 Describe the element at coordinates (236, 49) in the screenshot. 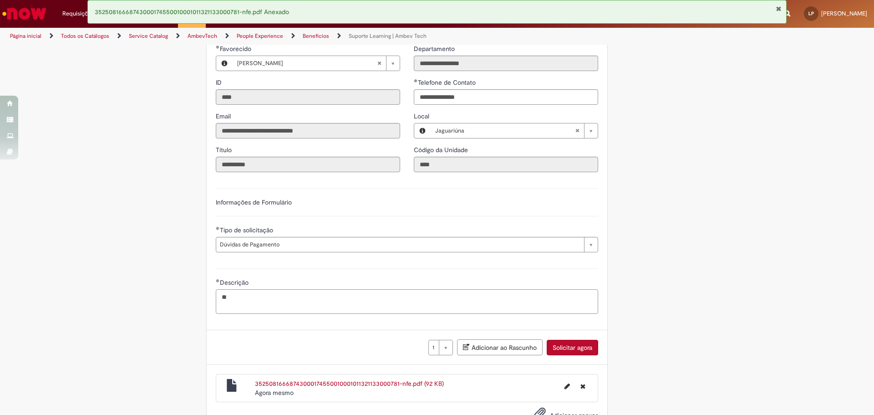

I see `span: Necessários - Favorecido` at that location.